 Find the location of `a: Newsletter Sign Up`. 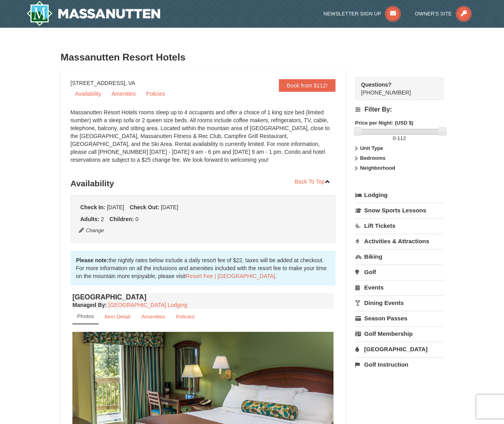

a: Newsletter Sign Up is located at coordinates (362, 13).